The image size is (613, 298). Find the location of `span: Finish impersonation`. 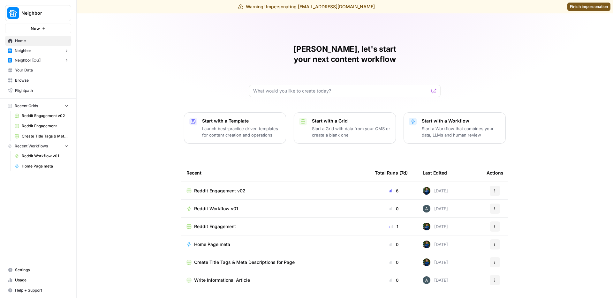

span: Finish impersonation is located at coordinates (589, 7).